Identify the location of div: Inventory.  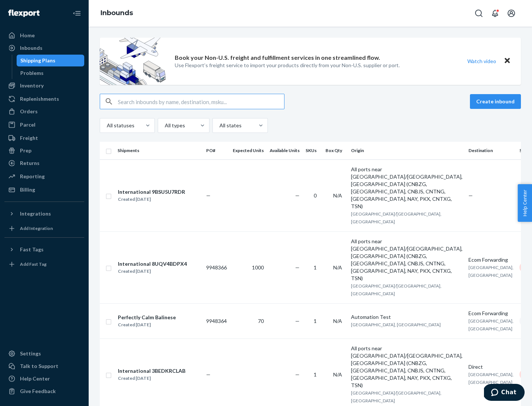
(32, 86).